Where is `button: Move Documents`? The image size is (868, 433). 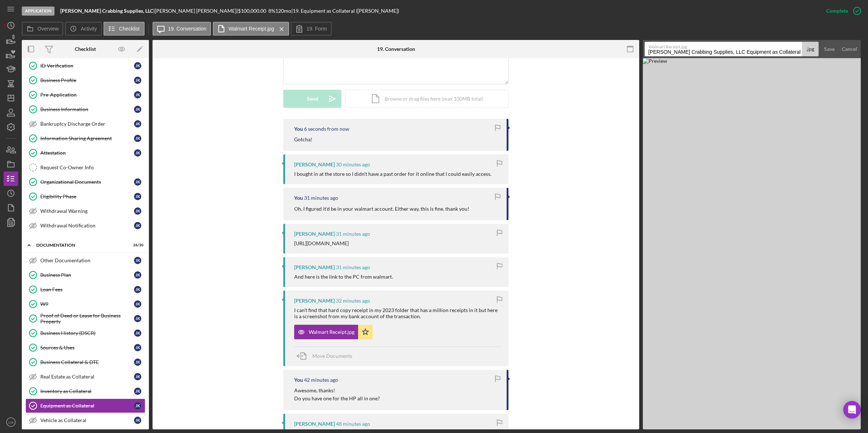
button: Move Documents is located at coordinates (327, 356).